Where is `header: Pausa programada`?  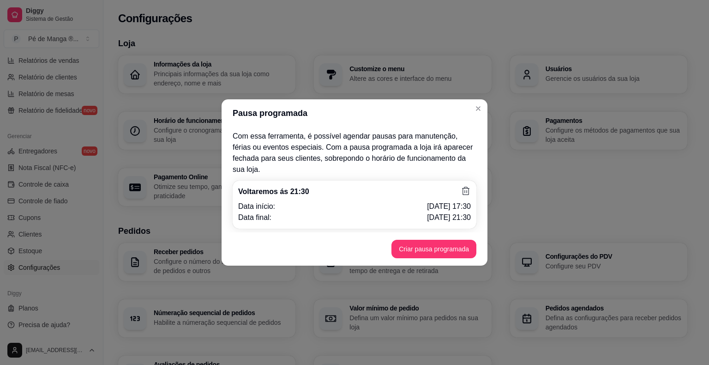
header: Pausa programada is located at coordinates (354, 113).